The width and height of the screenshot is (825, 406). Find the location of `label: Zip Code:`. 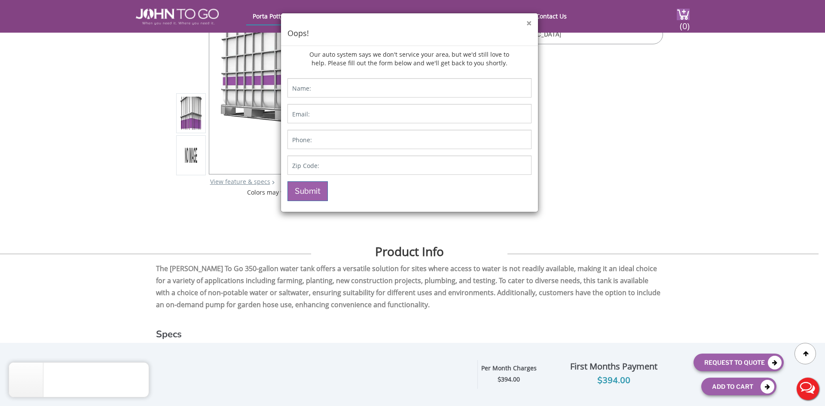

label: Zip Code: is located at coordinates (306, 166).